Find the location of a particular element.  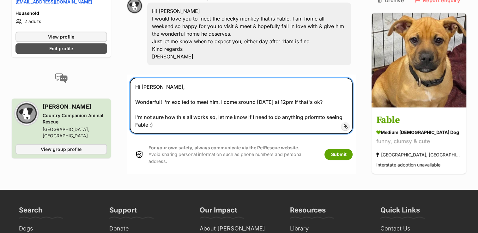

h4: Household is located at coordinates (61, 13).